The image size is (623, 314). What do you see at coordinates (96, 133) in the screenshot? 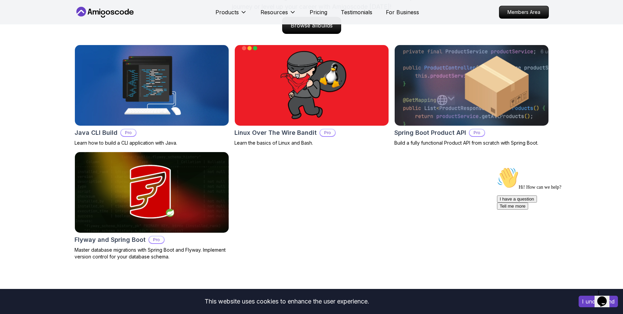
I see `h2: Java CLI Build` at bounding box center [96, 133].